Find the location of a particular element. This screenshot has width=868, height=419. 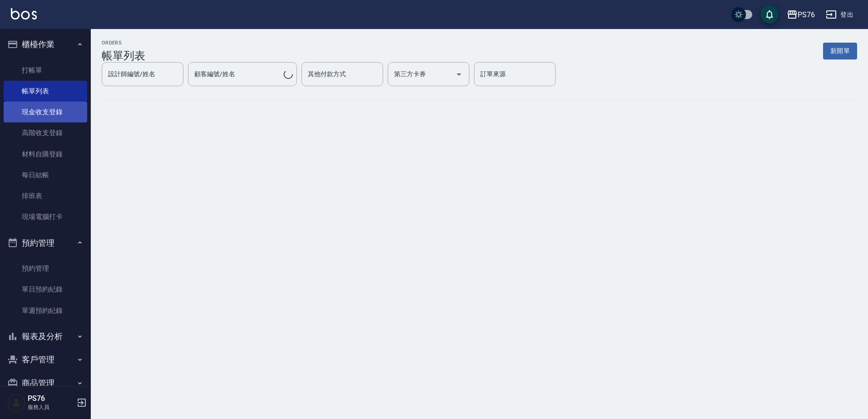

a: 新開單 is located at coordinates (840, 50).